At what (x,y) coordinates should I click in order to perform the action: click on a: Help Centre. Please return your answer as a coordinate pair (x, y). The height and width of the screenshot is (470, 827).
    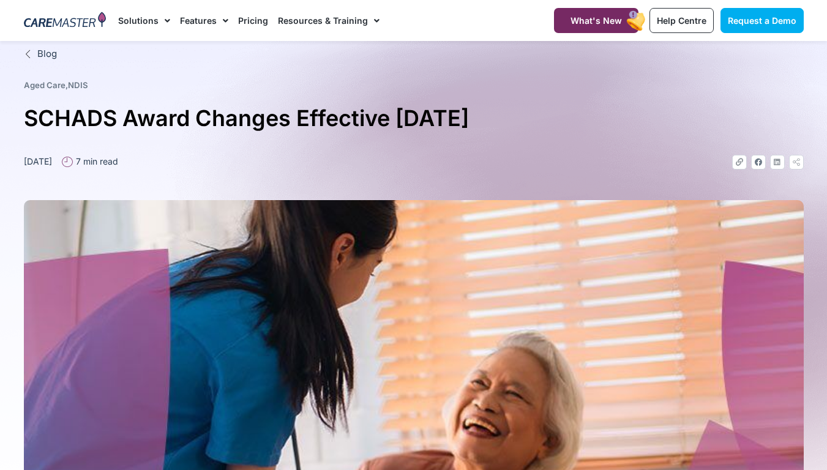
    Looking at the image, I should click on (681, 20).